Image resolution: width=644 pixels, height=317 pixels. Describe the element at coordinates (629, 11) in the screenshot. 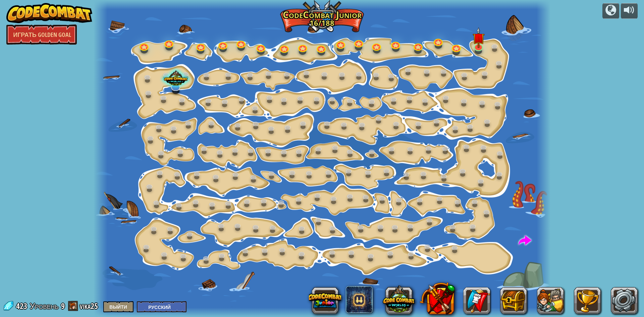

I see `button: Регулировать громкость` at that location.